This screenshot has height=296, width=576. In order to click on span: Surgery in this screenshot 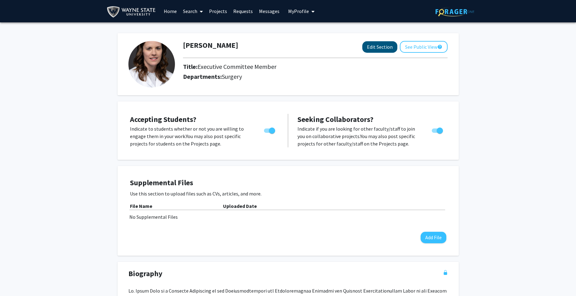, I will do `click(232, 76)`.